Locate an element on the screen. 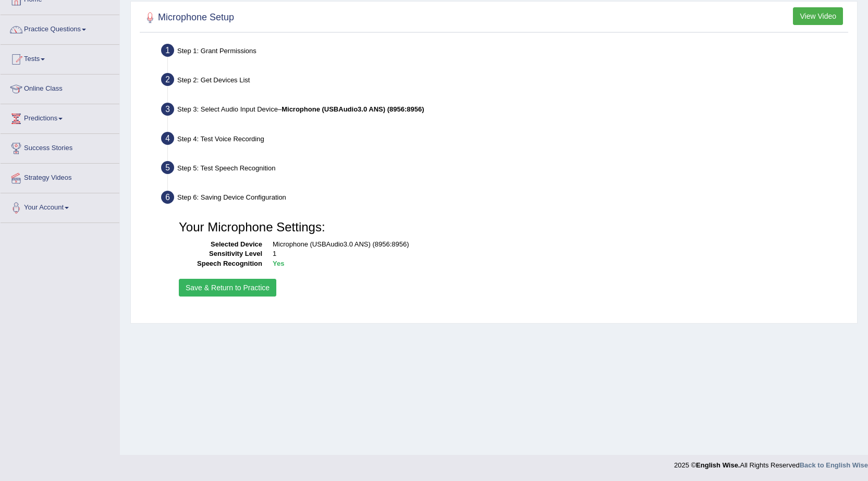 This screenshot has width=868, height=481. a: Success Stories is located at coordinates (60, 147).